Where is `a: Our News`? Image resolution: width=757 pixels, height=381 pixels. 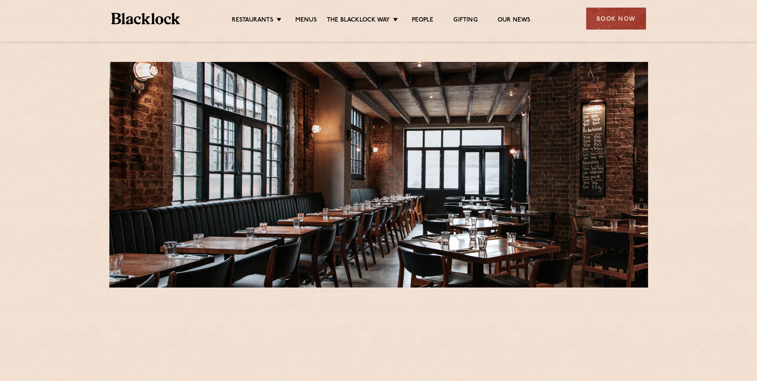
a: Our News is located at coordinates (514, 21).